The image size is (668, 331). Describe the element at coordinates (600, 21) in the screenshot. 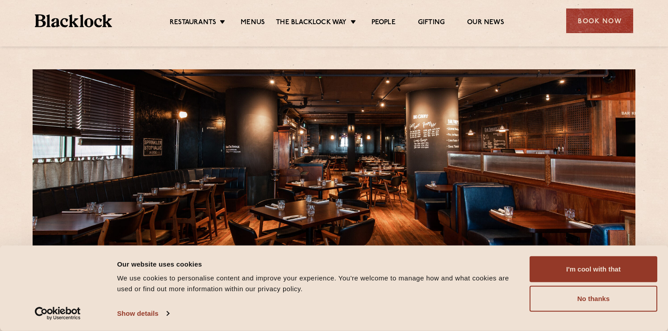

I see `div: Book Now` at that location.